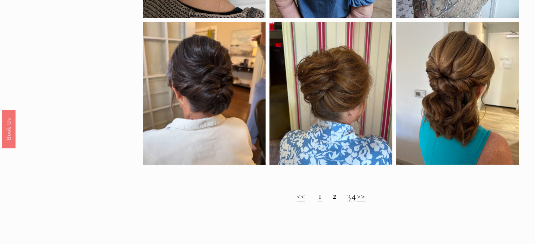 This screenshot has height=244, width=535. I want to click on a: 3, so click(349, 196).